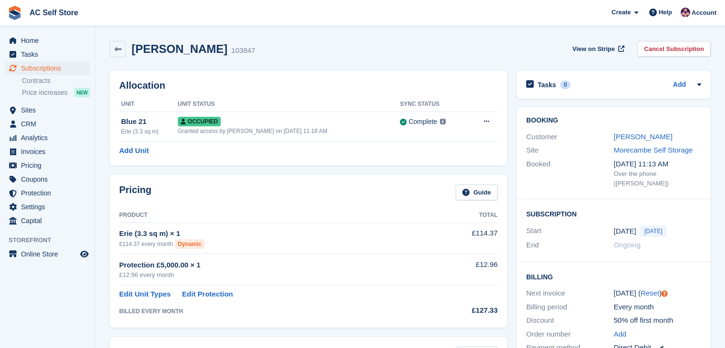  What do you see at coordinates (50, 254) in the screenshot?
I see `span: Online Store` at bounding box center [50, 254].